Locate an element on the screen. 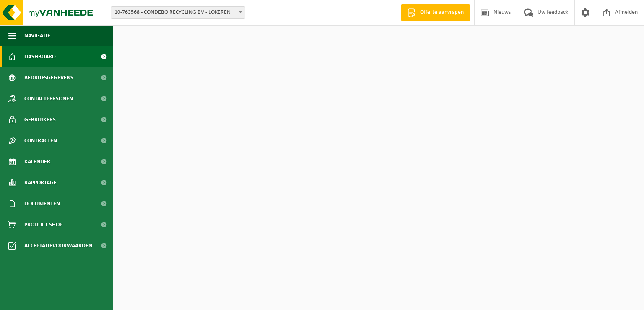 The height and width of the screenshot is (310, 644). span: Dashboard is located at coordinates (40, 57).